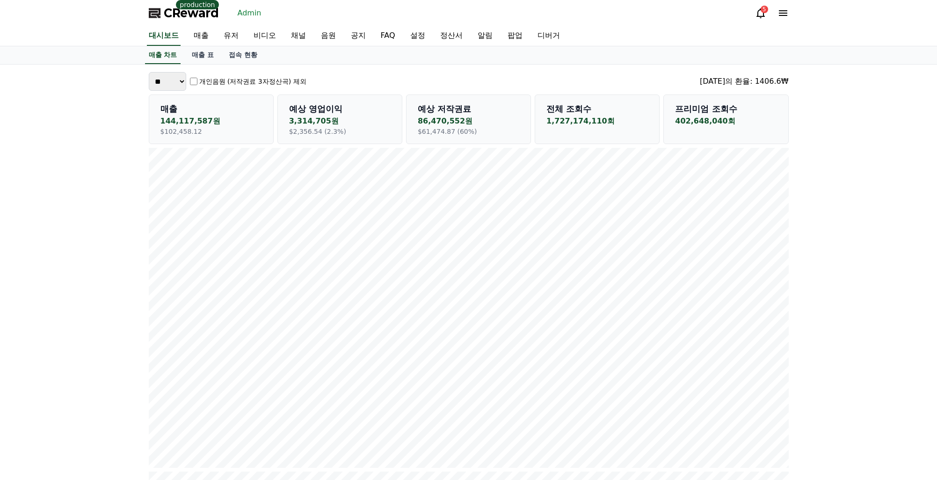  Describe the element at coordinates (150, 314) in the screenshot. I see `span: Settings` at that location.